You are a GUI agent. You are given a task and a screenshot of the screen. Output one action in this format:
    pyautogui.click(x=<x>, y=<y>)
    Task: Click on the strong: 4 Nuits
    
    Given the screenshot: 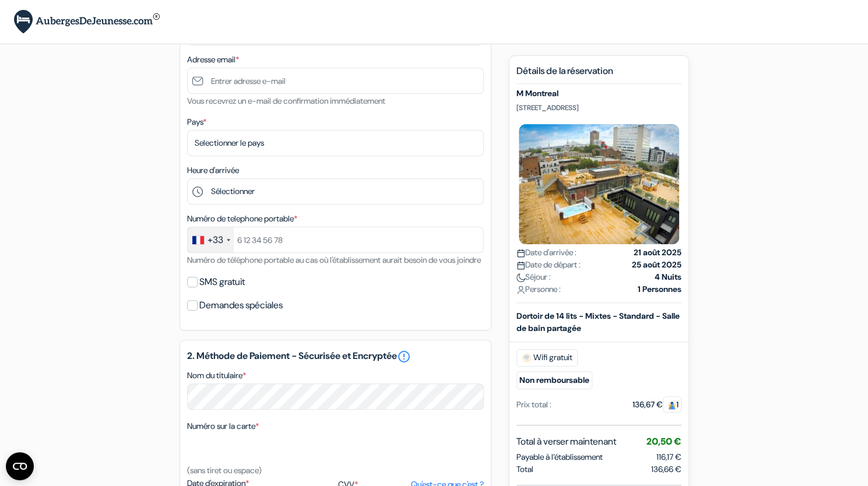 What is the action you would take?
    pyautogui.click(x=668, y=277)
    